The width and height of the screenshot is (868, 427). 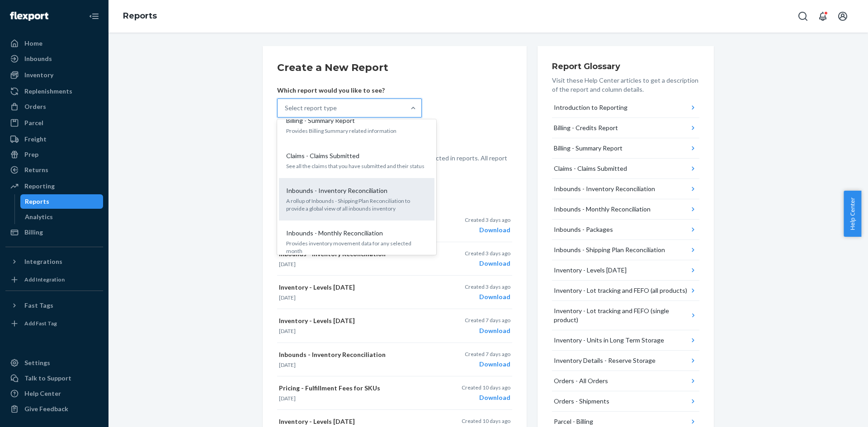 What do you see at coordinates (602, 209) in the screenshot?
I see `div: Inbounds - Monthly Reconciliation` at bounding box center [602, 209].